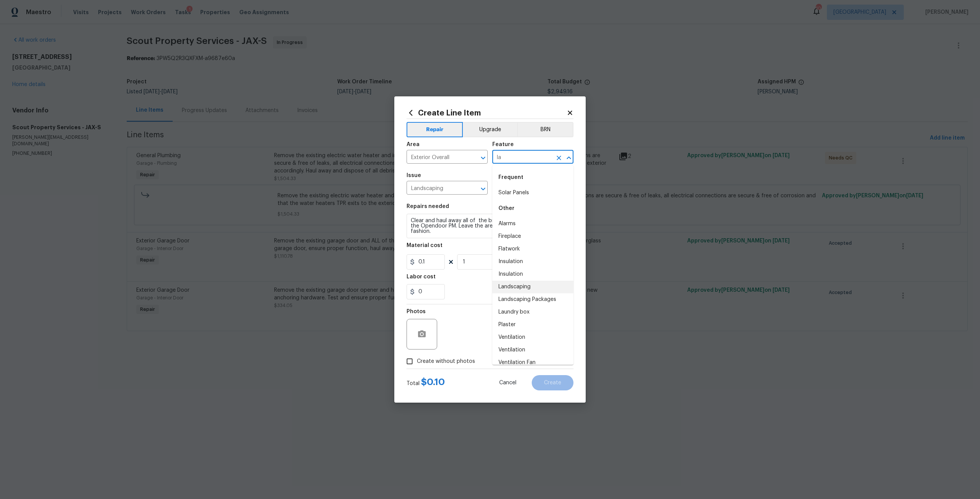 The height and width of the screenshot is (499, 980). Describe the element at coordinates (446, 361) in the screenshot. I see `span: Create without photos` at that location.